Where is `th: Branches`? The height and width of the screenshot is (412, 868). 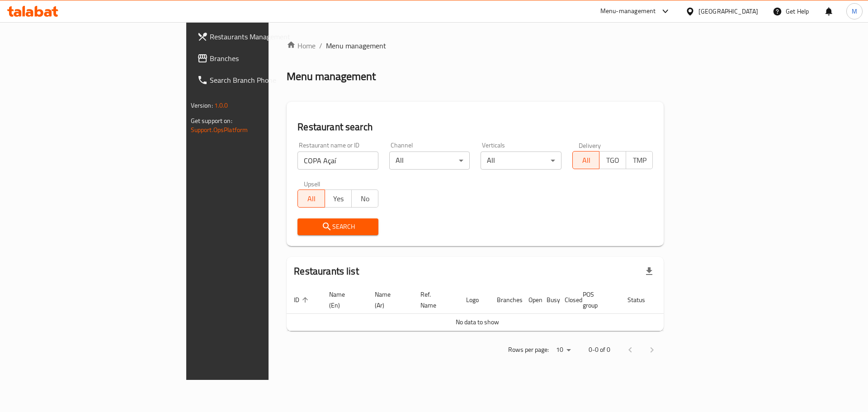
th: Branches is located at coordinates (505, 300).